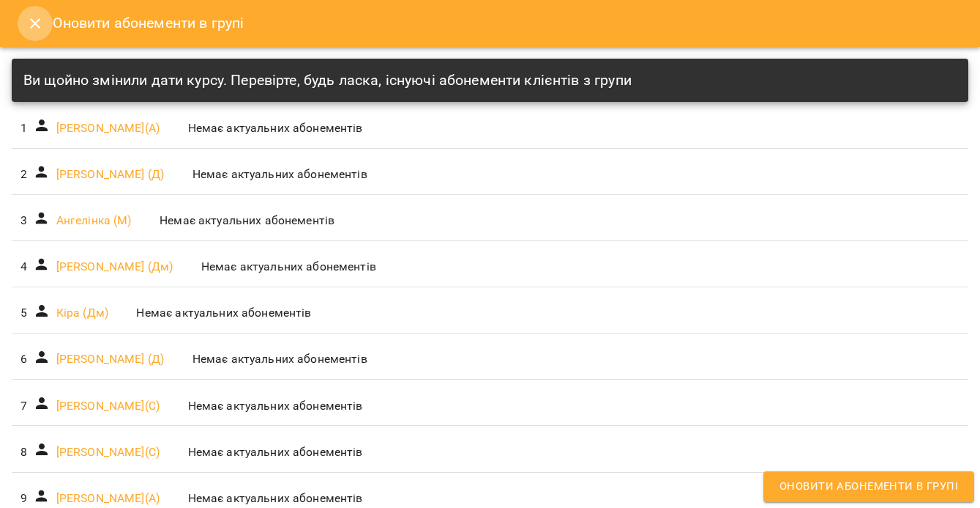 The image size is (980, 508). I want to click on button: Close, so click(36, 23).